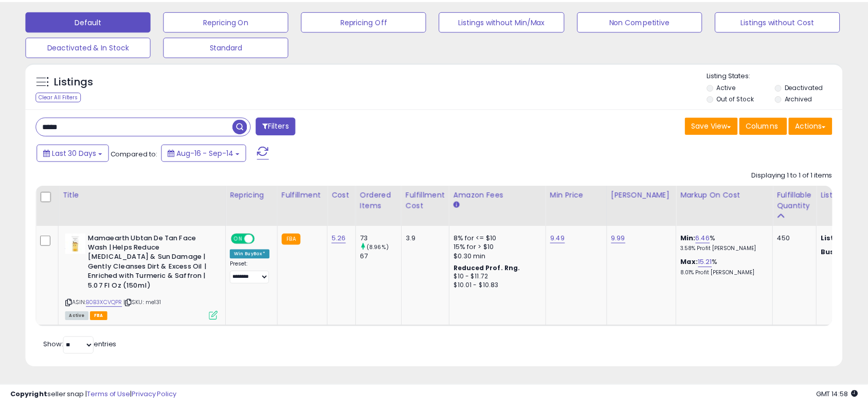 The width and height of the screenshot is (868, 407). Describe the element at coordinates (383, 201) in the screenshot. I see `div: Ordered Items` at that location.